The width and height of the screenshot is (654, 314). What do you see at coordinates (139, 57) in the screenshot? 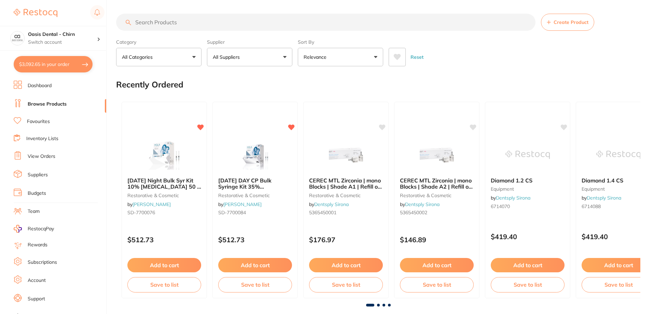
I see `p: All Categories` at bounding box center [139, 57].